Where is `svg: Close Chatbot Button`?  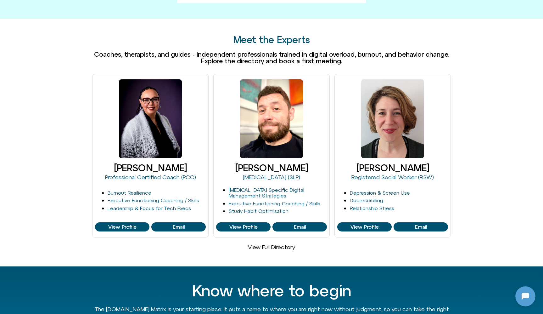
svg: Close Chatbot Button is located at coordinates (115, 8).